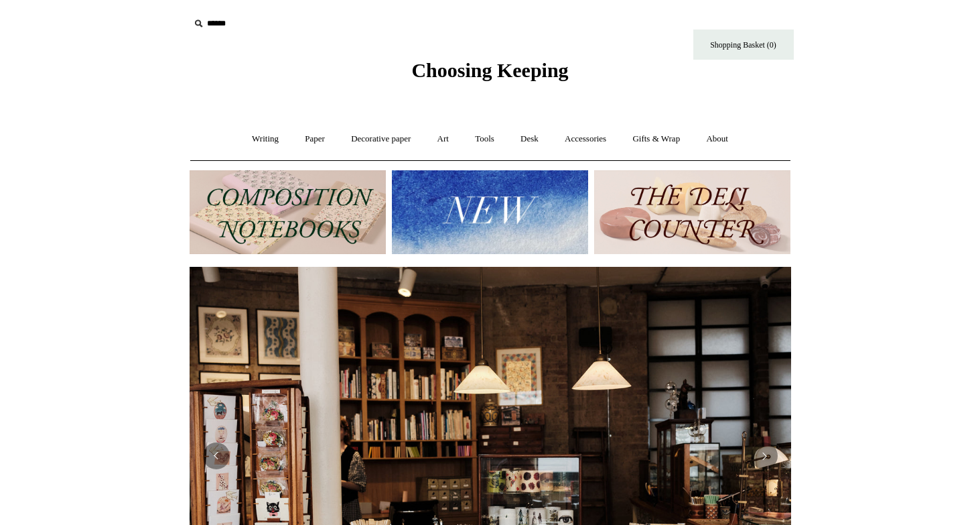 This screenshot has height=525, width=980. What do you see at coordinates (656, 139) in the screenshot?
I see `a: Gifts & Wrap` at bounding box center [656, 139].